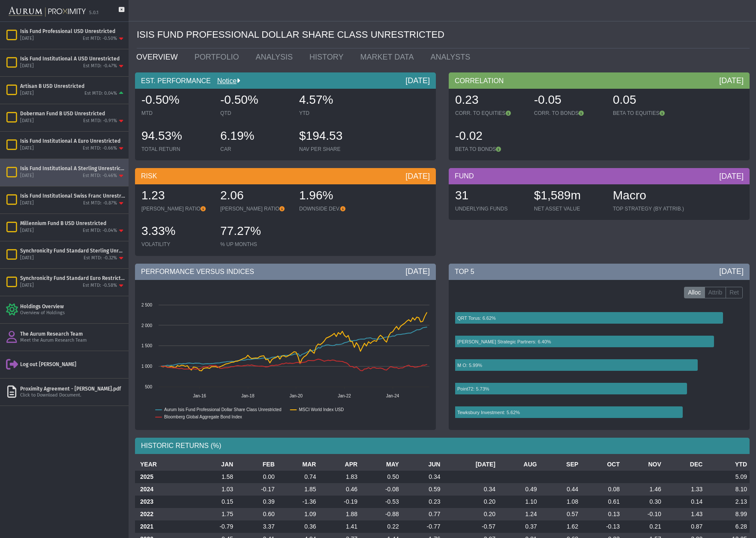 Image resolution: width=756 pixels, height=538 pixels. I want to click on div: 1.23, so click(176, 196).